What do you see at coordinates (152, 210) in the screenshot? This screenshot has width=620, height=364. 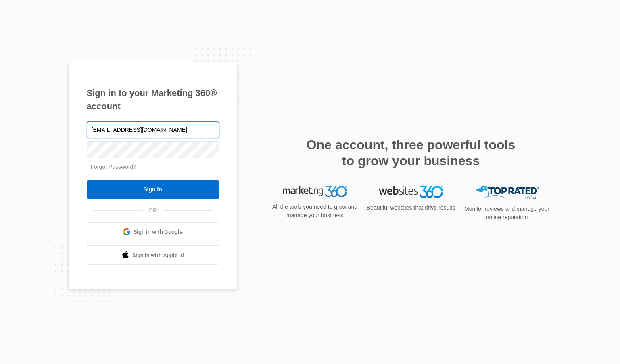 I see `span: OR` at bounding box center [152, 210].